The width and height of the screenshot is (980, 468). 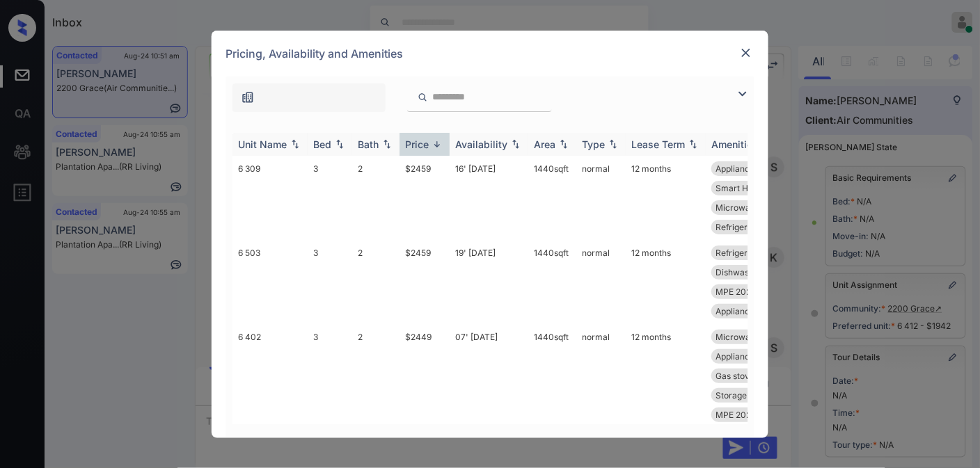 What do you see at coordinates (417, 144) in the screenshot?
I see `div: Price` at bounding box center [417, 144].